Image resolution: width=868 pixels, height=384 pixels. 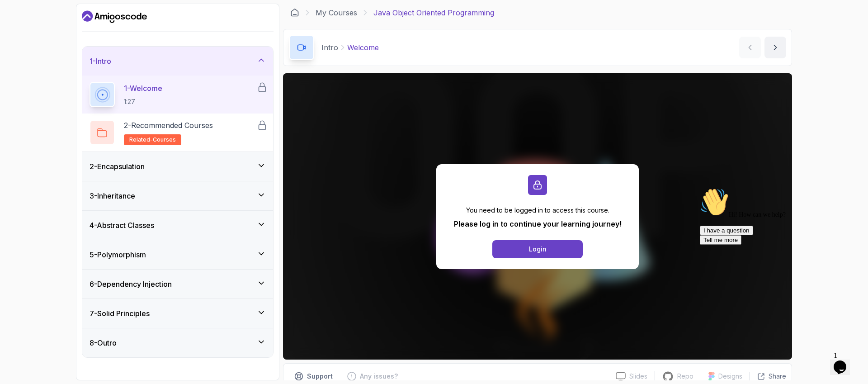 I want to click on h3: 4 - Abstract Classes, so click(x=122, y=225).